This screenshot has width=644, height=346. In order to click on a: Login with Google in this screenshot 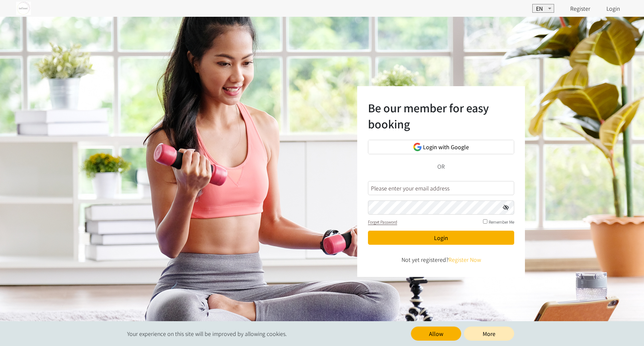, I will do `click(441, 147)`.